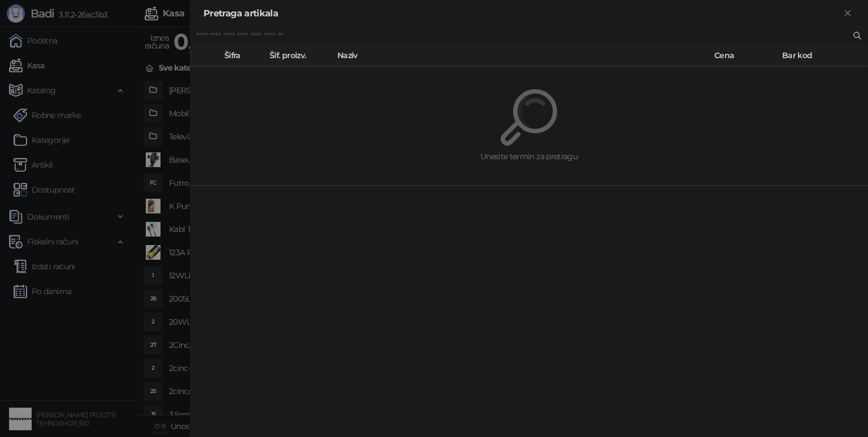 The width and height of the screenshot is (868, 437). I want to click on th: Bar kod, so click(823, 56).